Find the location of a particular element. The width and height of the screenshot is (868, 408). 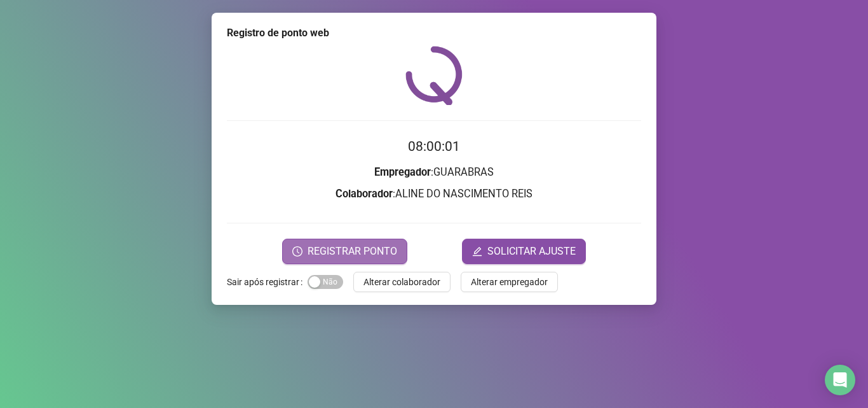

span: REGISTRAR PONTO is located at coordinates (352, 252).